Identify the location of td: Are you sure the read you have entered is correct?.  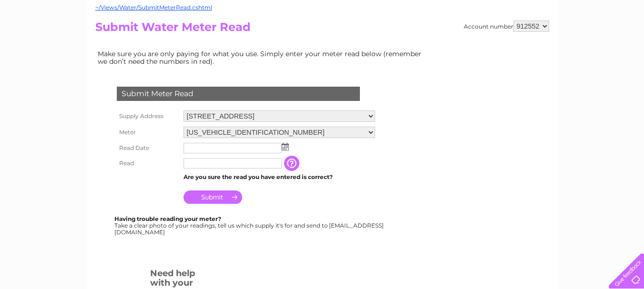
(279, 177).